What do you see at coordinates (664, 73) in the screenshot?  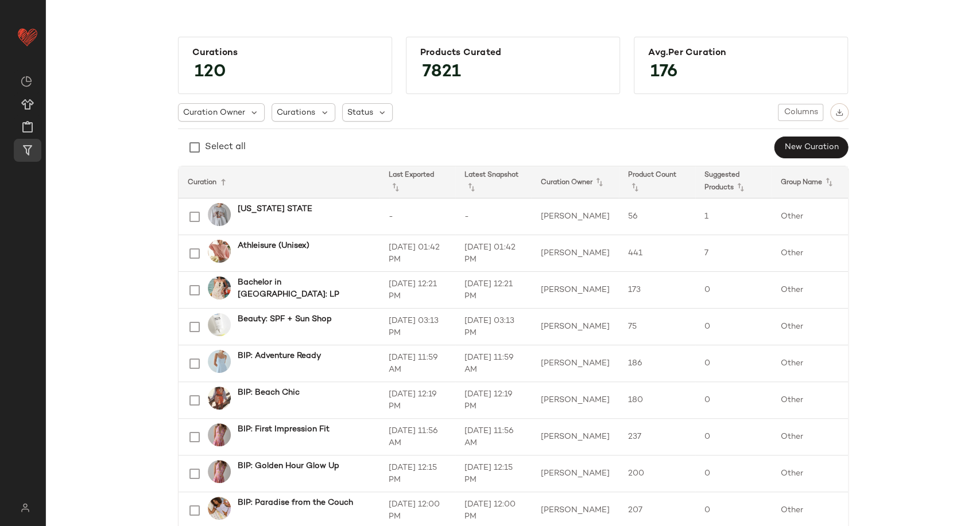 I see `span: 176` at bounding box center [664, 73].